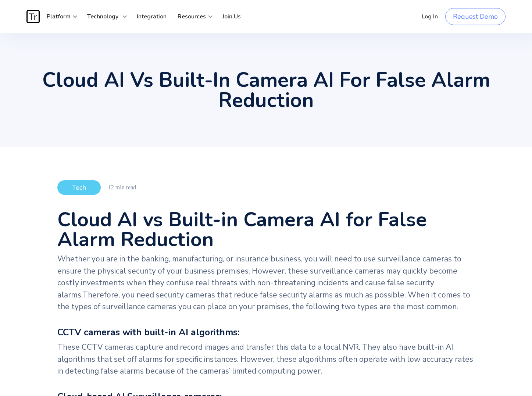 The width and height of the screenshot is (532, 396). Describe the element at coordinates (148, 333) in the screenshot. I see `strong: CCTV cameras with built-in AI algorithms:` at that location.